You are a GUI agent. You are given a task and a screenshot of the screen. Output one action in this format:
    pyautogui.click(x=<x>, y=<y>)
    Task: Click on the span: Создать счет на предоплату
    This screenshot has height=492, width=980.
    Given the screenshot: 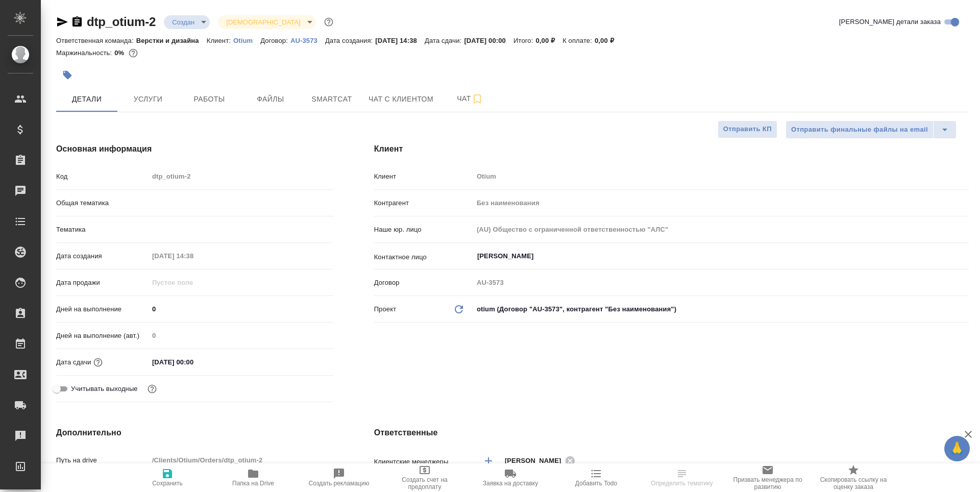 What is the action you would take?
    pyautogui.click(x=425, y=483)
    